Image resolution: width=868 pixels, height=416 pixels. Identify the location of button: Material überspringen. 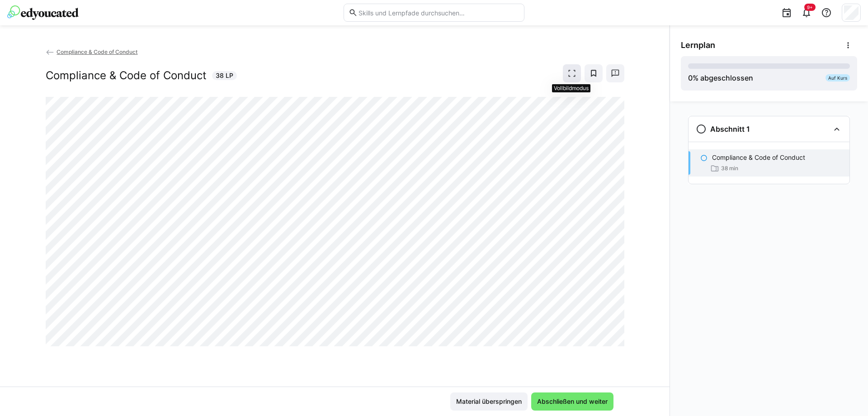
(489, 401).